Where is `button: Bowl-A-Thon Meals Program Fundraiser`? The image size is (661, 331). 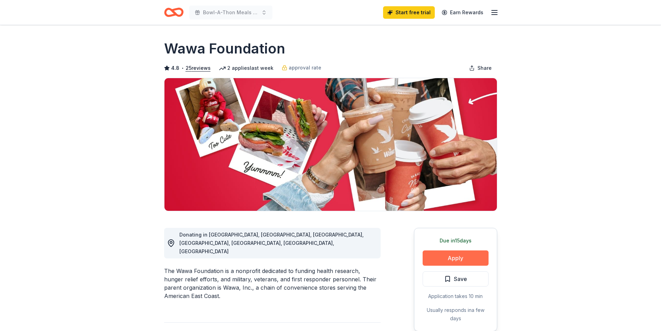
button: Bowl-A-Thon Meals Program Fundraiser is located at coordinates (231, 12).